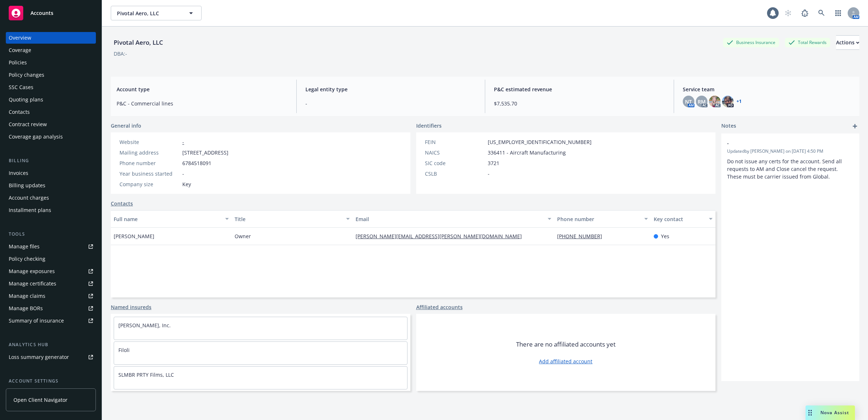 The width and height of the screenshot is (868, 420). What do you see at coordinates (835, 412) in the screenshot?
I see `span: Nova Assist` at bounding box center [835, 412].